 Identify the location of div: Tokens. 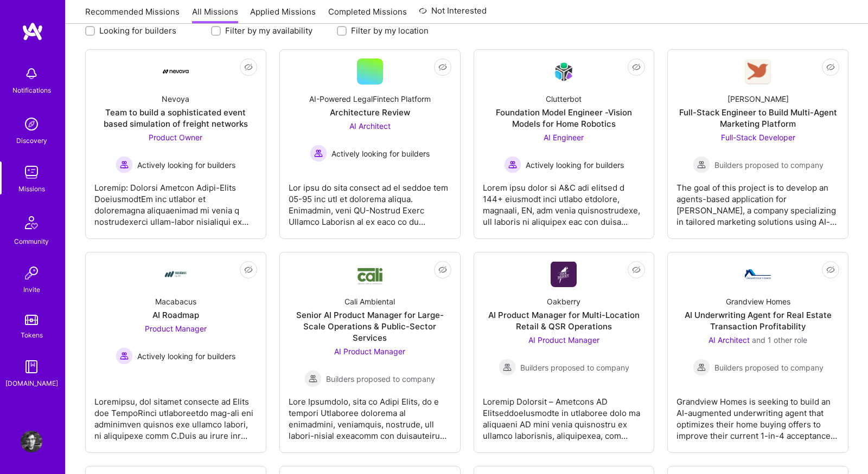
(32, 335).